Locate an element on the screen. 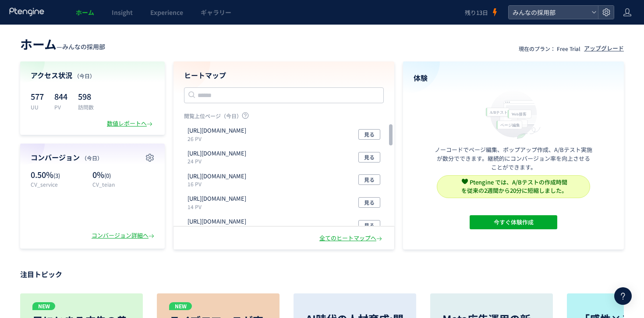 The height and width of the screenshot is (318, 644). h4: アクセス状況 is located at coordinates (93, 75).